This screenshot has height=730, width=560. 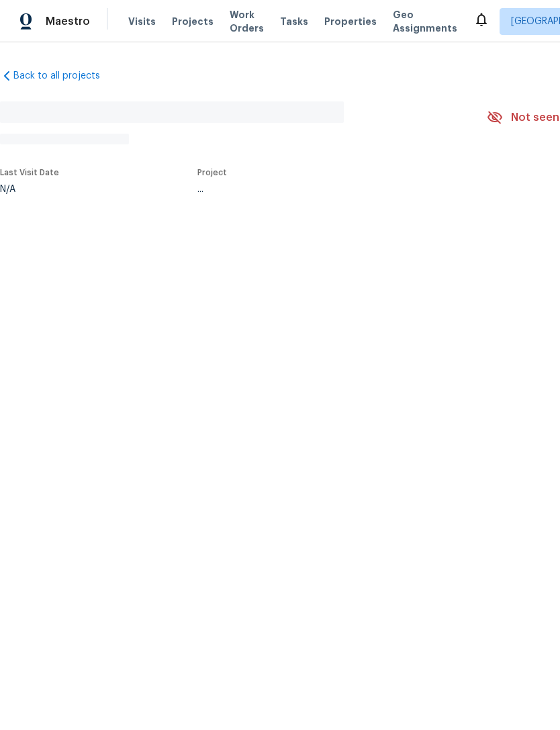 What do you see at coordinates (246, 21) in the screenshot?
I see `span: Work Orders` at bounding box center [246, 21].